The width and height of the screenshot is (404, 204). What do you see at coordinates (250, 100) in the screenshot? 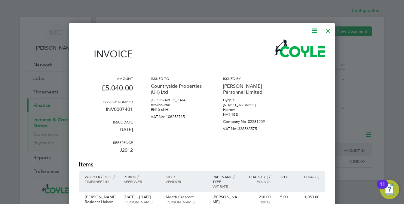
I see `p: Hygeia` at bounding box center [250, 100].